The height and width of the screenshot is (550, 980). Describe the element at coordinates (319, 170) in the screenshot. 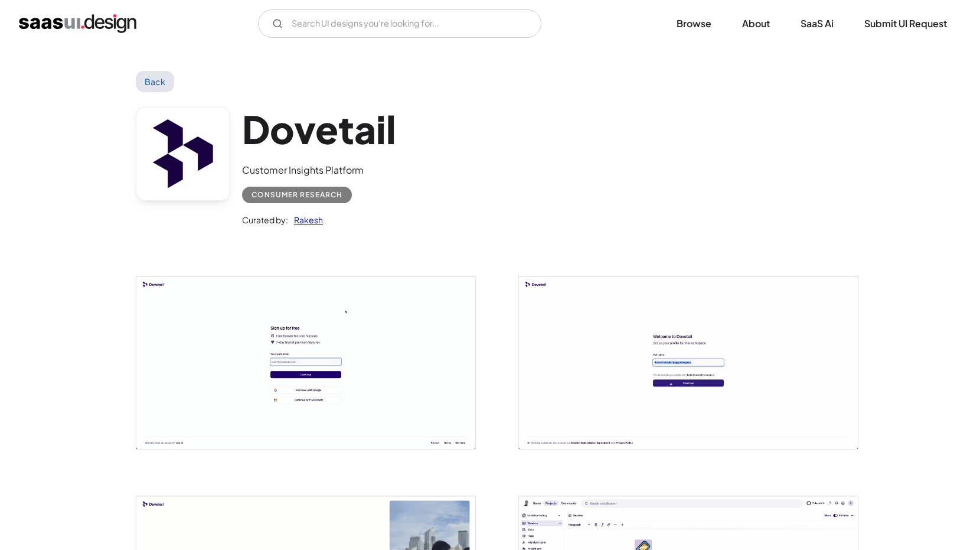

I see `div: Customer Insights Platform` at that location.